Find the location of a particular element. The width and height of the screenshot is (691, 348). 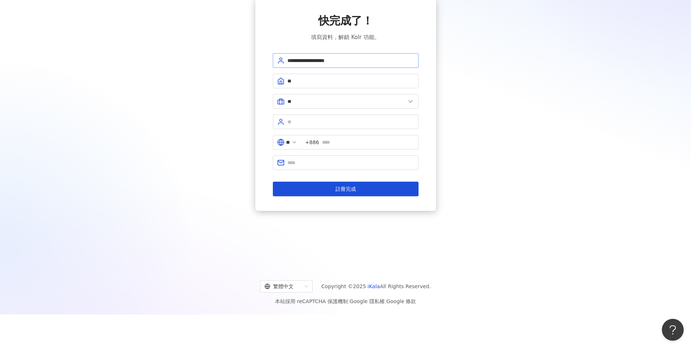

a: iKala is located at coordinates (374, 286).